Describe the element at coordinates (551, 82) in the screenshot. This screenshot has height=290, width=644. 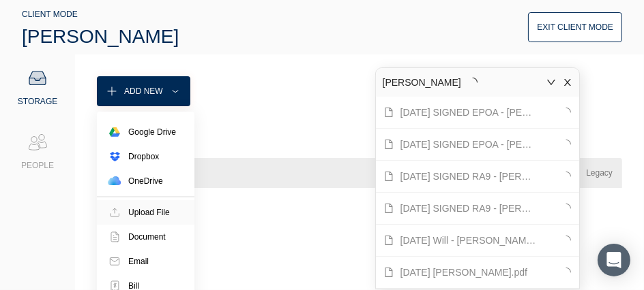
I see `span: down` at that location.